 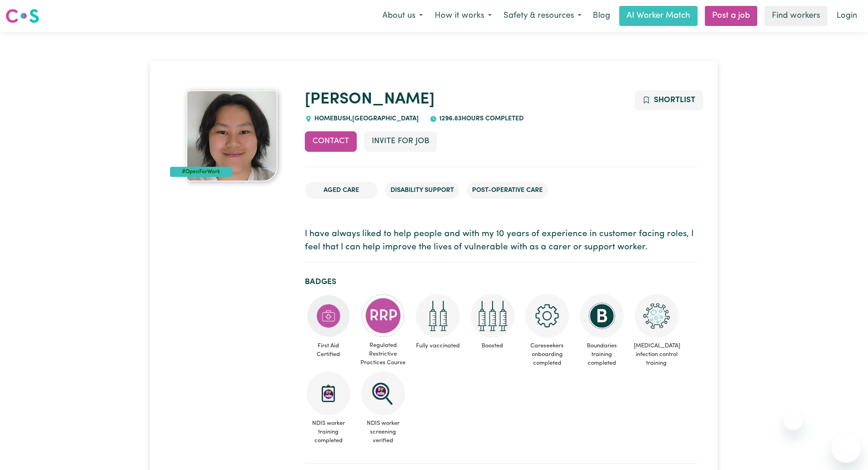 I want to click on img: Care and support worker has completed First Aid Certification, so click(x=329, y=316).